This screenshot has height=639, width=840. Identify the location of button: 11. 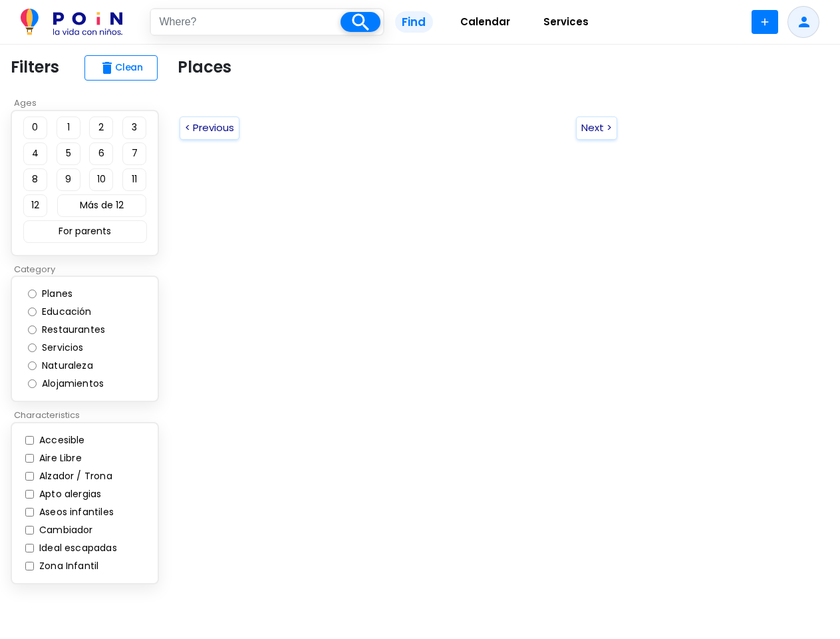
(134, 179).